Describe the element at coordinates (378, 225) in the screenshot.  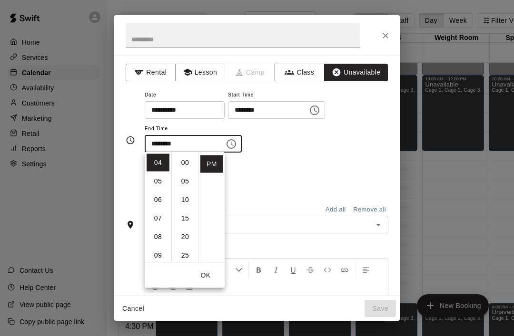
I see `button: Open` at that location.